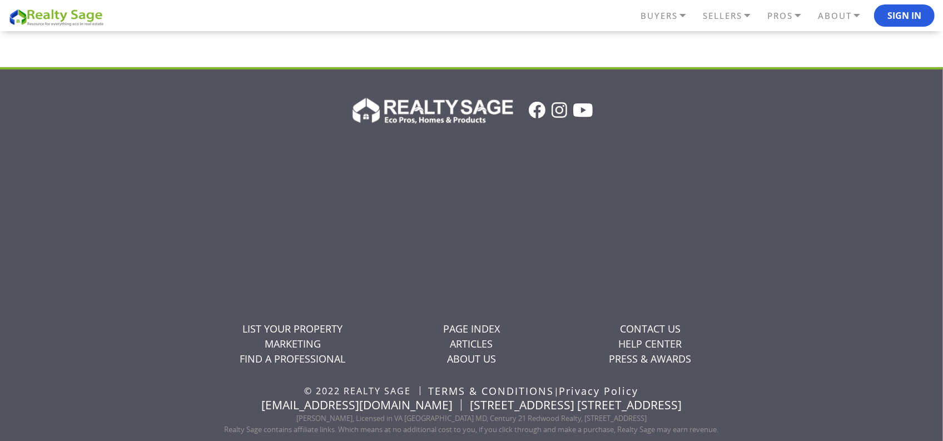  I want to click on a: ABOUT US, so click(472, 359).